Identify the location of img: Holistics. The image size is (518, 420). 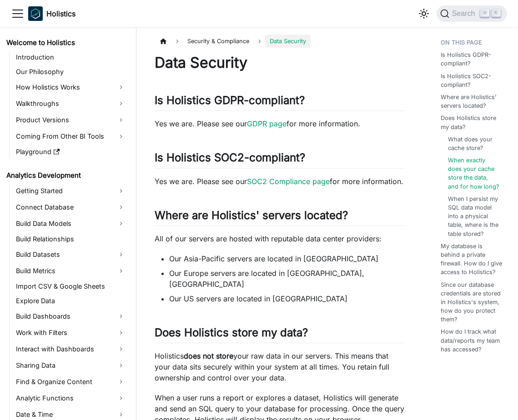
(36, 14).